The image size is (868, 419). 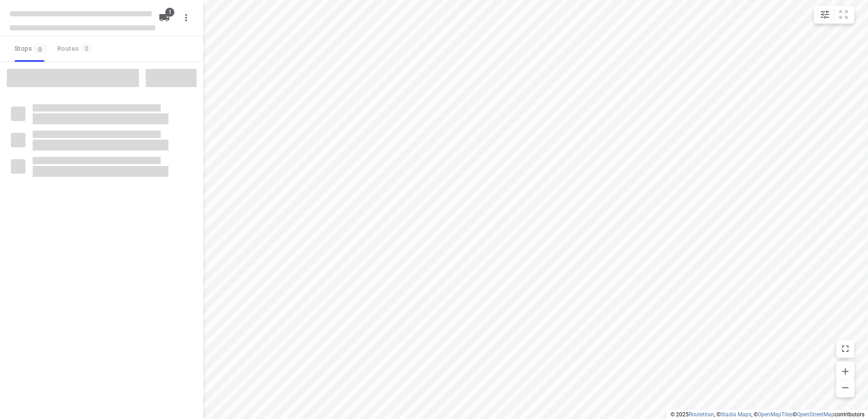 I want to click on button: Map settings, so click(x=825, y=15).